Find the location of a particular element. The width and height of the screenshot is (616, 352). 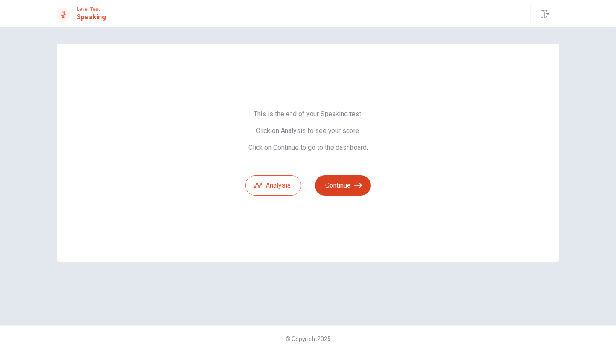

button: Continue is located at coordinates (343, 185).